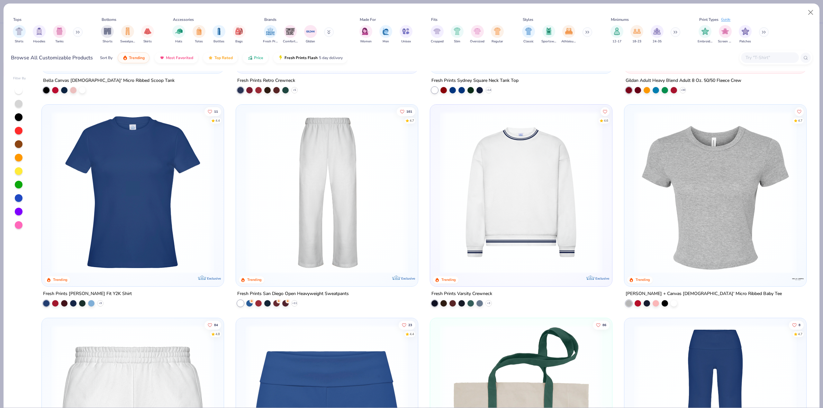 Image resolution: width=823 pixels, height=408 pixels. What do you see at coordinates (39, 34) in the screenshot?
I see `div: filter for Hoodies` at bounding box center [39, 34].